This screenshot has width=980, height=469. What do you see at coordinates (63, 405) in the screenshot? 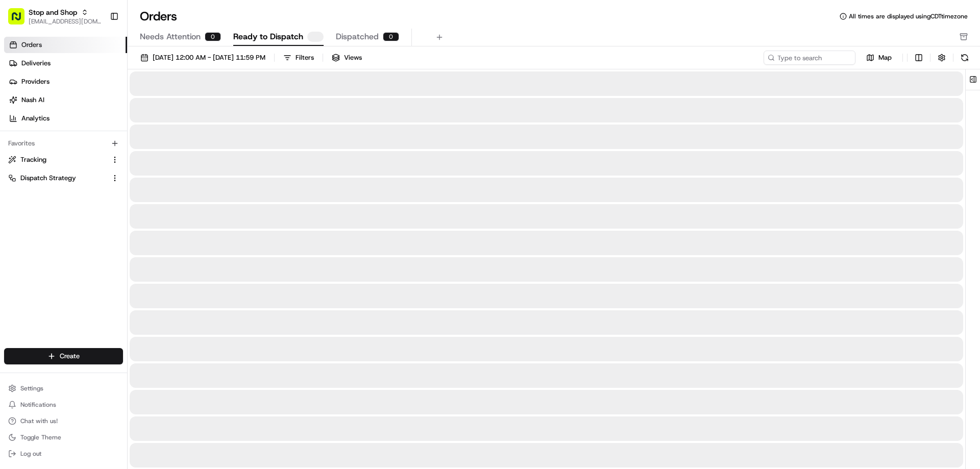
I see `button: Notifications` at bounding box center [63, 405].